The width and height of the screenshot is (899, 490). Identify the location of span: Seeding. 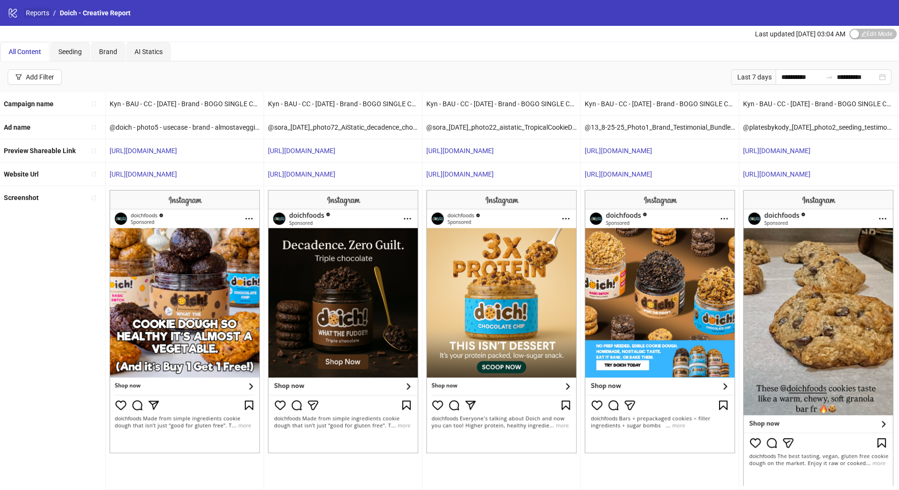
(70, 52).